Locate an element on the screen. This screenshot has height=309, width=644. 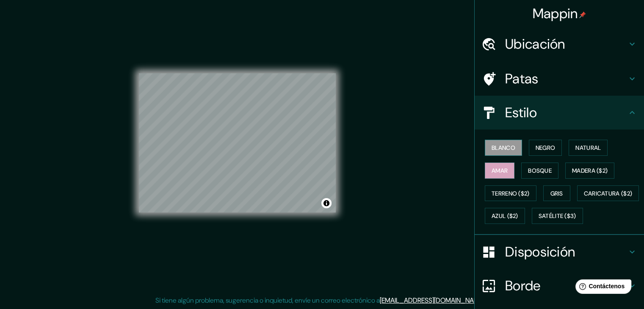
button: Bosque is located at coordinates (540, 171).